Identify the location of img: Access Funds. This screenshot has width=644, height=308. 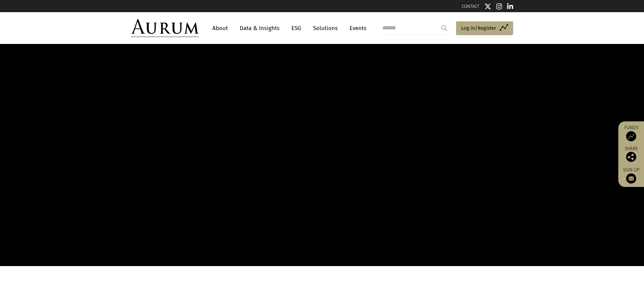
(631, 136).